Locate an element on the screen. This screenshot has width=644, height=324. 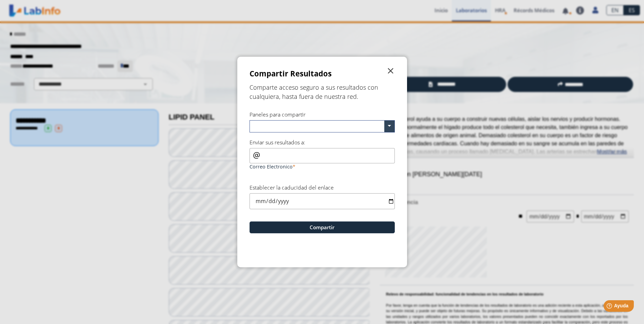
h5: Comparte acceso seguro a sus resultados con cualquiera, hasta fuera de nuestra red. is located at coordinates (322, 92).